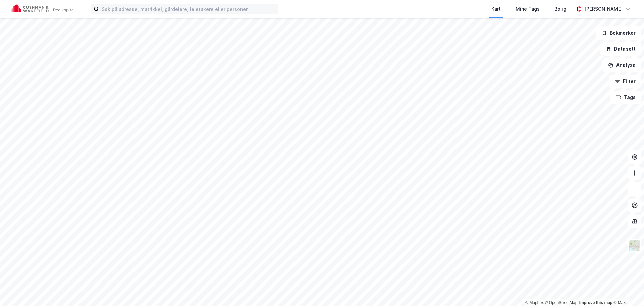 Image resolution: width=644 pixels, height=306 pixels. Describe the element at coordinates (634, 246) in the screenshot. I see `img: Z` at that location.